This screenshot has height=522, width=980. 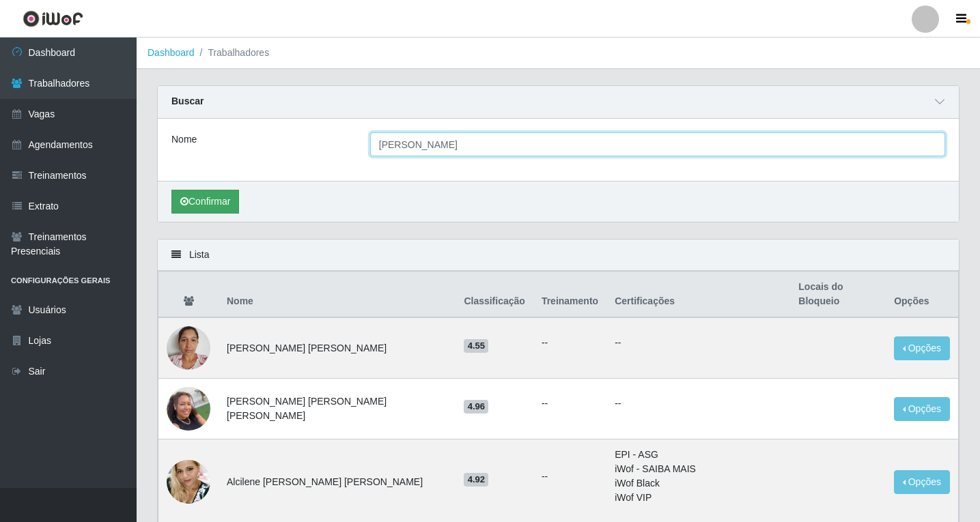 I want to click on li: Trabalhadores, so click(x=233, y=52).